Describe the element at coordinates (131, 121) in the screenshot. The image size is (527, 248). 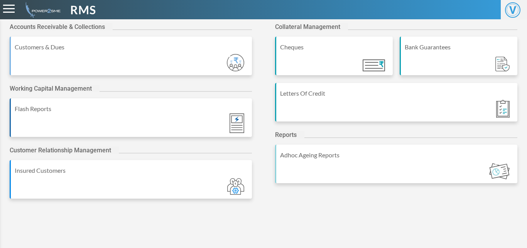
I see `a: Flash Reports Module_ic` at that location.